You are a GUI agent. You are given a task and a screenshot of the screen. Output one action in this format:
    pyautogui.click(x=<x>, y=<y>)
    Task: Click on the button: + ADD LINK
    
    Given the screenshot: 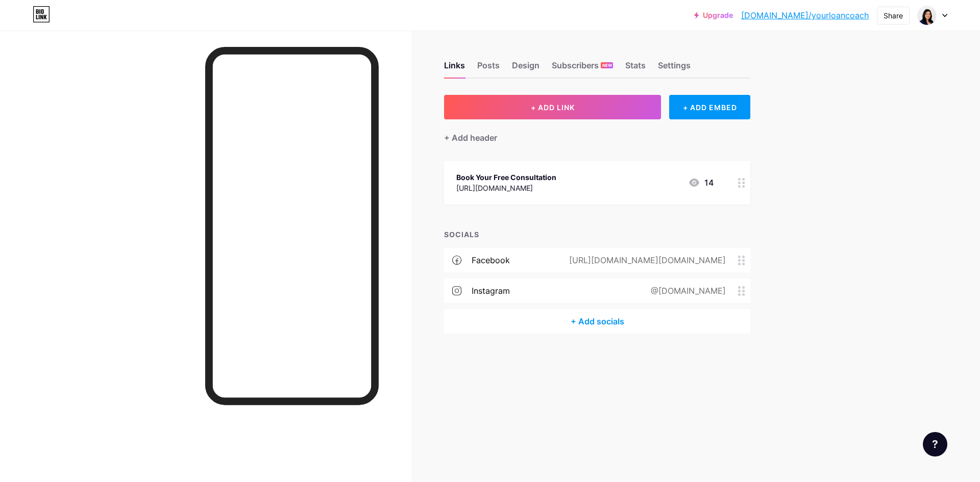 What is the action you would take?
    pyautogui.click(x=552, y=107)
    